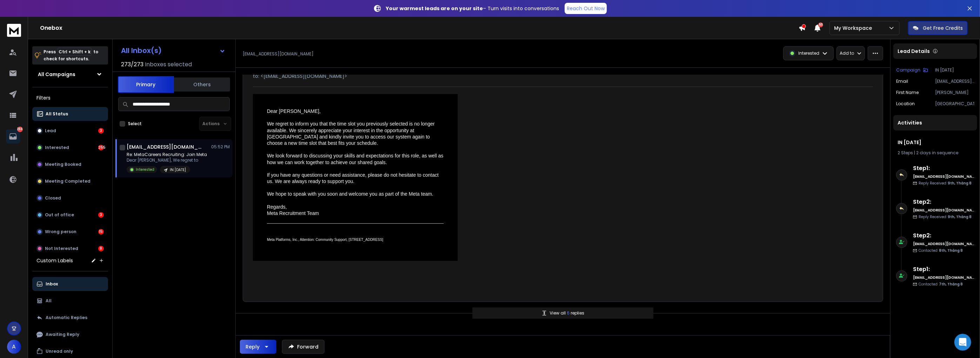 The image size is (980, 358). Describe the element at coordinates (57, 114) in the screenshot. I see `p: All Status` at that location.